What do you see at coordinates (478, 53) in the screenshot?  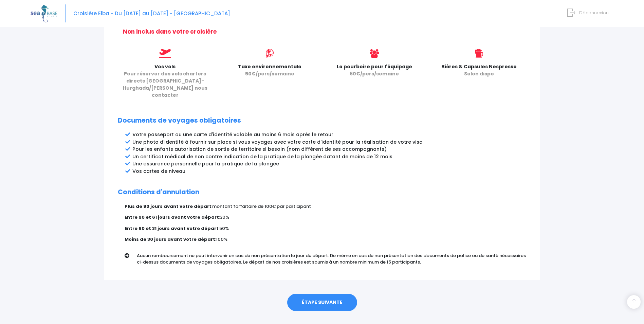 I see `img: icon_biere.svg` at bounding box center [478, 53].